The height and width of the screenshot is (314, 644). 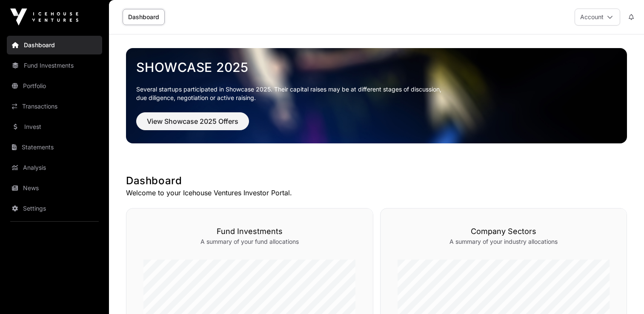 What do you see at coordinates (504, 242) in the screenshot?
I see `p: A summary of your industry allocations` at bounding box center [504, 242].